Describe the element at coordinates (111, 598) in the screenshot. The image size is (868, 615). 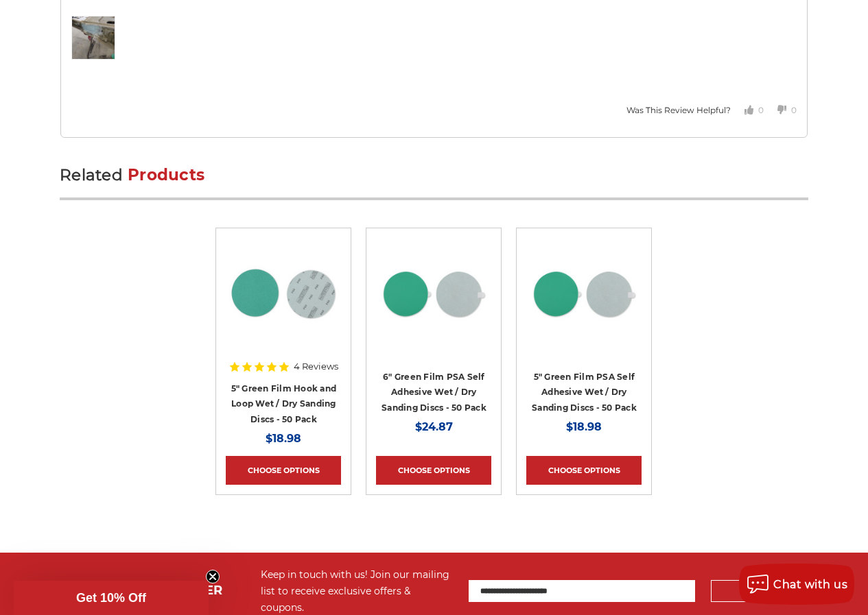
I see `div: Get 10% OffClose teaser` at that location.